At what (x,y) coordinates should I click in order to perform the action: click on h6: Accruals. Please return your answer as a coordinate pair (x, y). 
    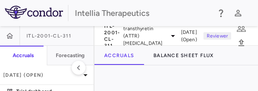
    Looking at the image, I should click on (23, 55).